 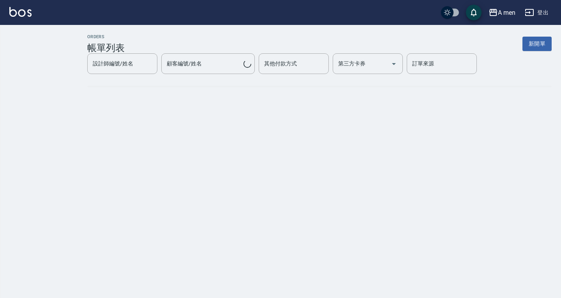 I want to click on h2: ORDERS, so click(x=106, y=37).